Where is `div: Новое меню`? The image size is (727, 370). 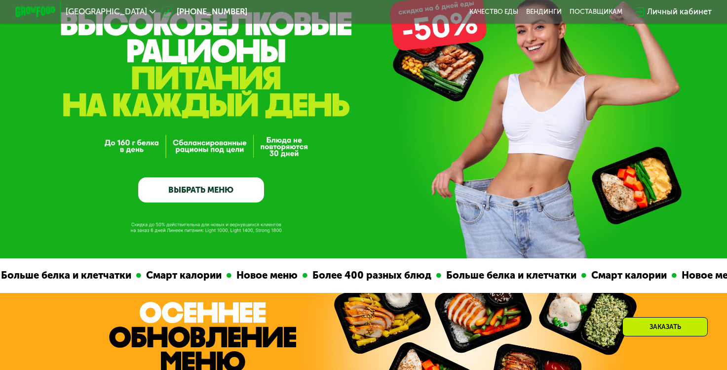
div: Новое меню is located at coordinates (265, 275).